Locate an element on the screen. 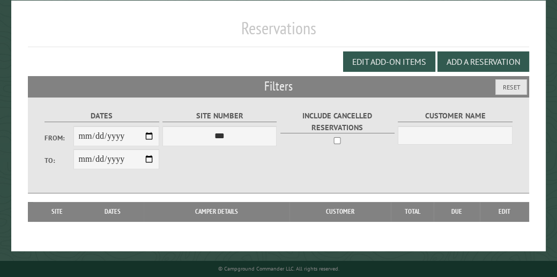 Image resolution: width=557 pixels, height=277 pixels. th: Site is located at coordinates (57, 212).